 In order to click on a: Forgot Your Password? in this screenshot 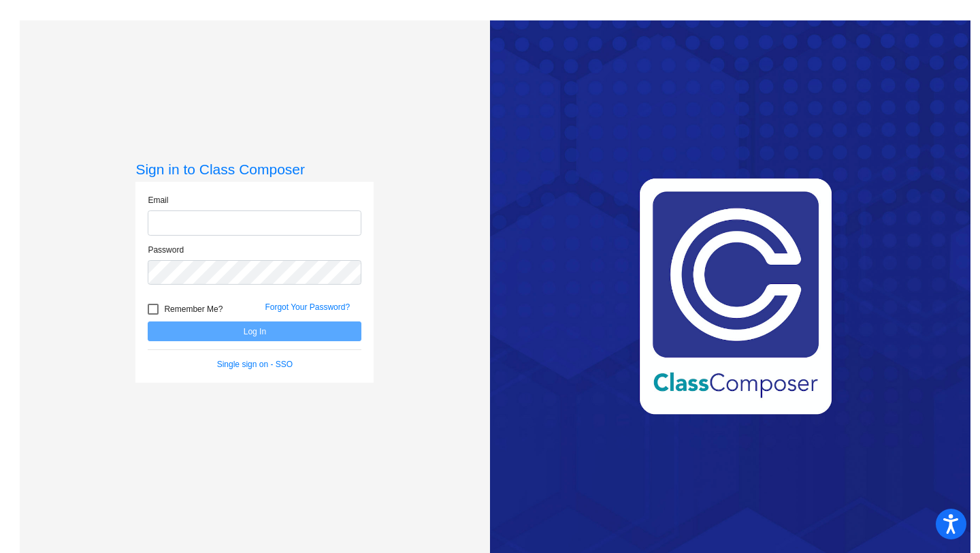, I will do `click(307, 307)`.